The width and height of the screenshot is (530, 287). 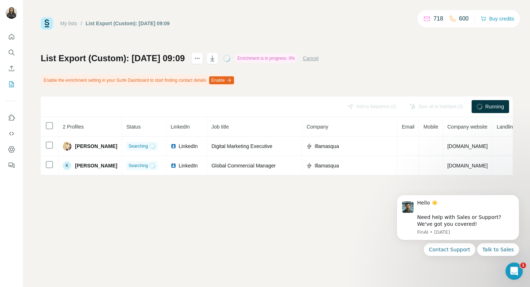 I want to click on div: Hello ☀️ ​ Need help with Sales or Support? We've got you covered!, so click(x=80, y=28).